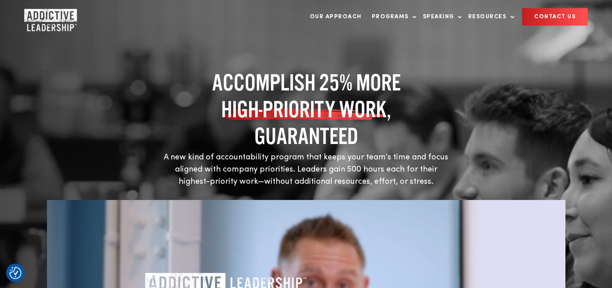 The image size is (612, 288). Describe the element at coordinates (555, 17) in the screenshot. I see `a: CONTACT US` at that location.